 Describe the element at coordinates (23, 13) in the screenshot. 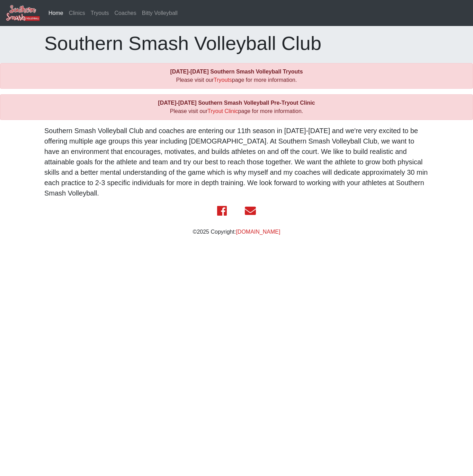

I see `img: Southern Smash Volleyball` at that location.